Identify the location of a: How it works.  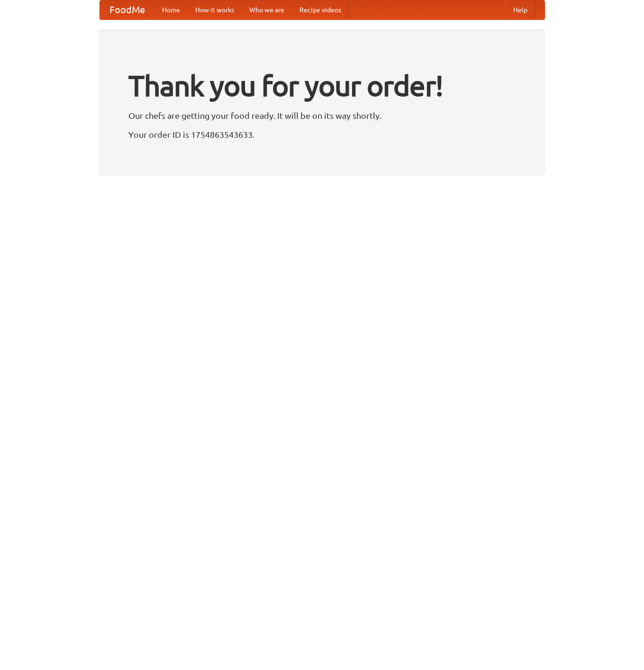
(215, 10).